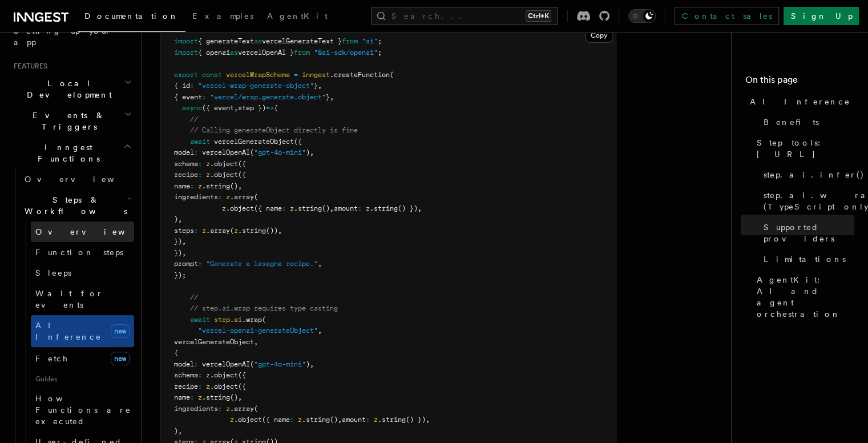  What do you see at coordinates (94, 232) in the screenshot?
I see `span: Overview` at bounding box center [94, 232].